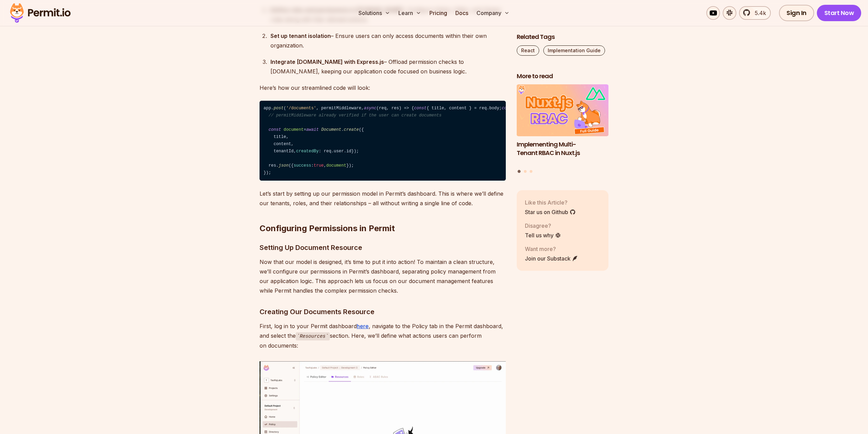  Describe the element at coordinates (839, 13) in the screenshot. I see `a: Start Now` at that location.